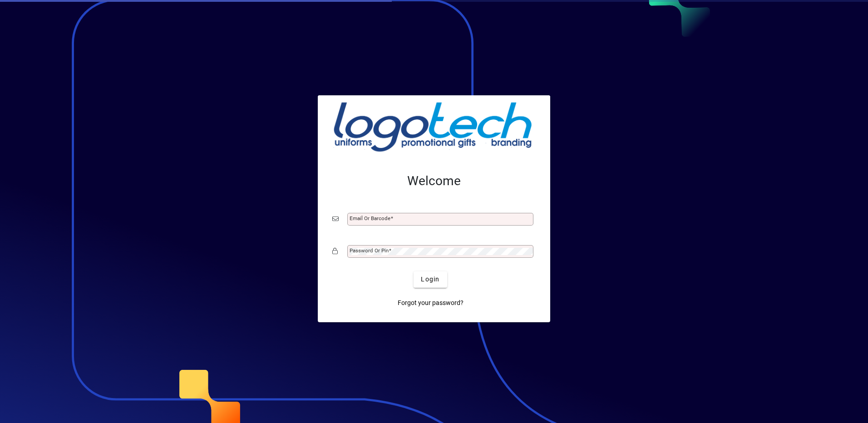 Image resolution: width=868 pixels, height=423 pixels. Describe the element at coordinates (369, 251) in the screenshot. I see `mat-label: Password or Pin` at that location.